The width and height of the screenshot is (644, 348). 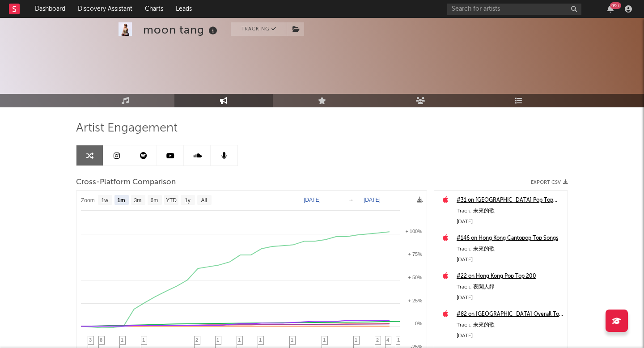 I want to click on text: + 75%, so click(x=416, y=254).